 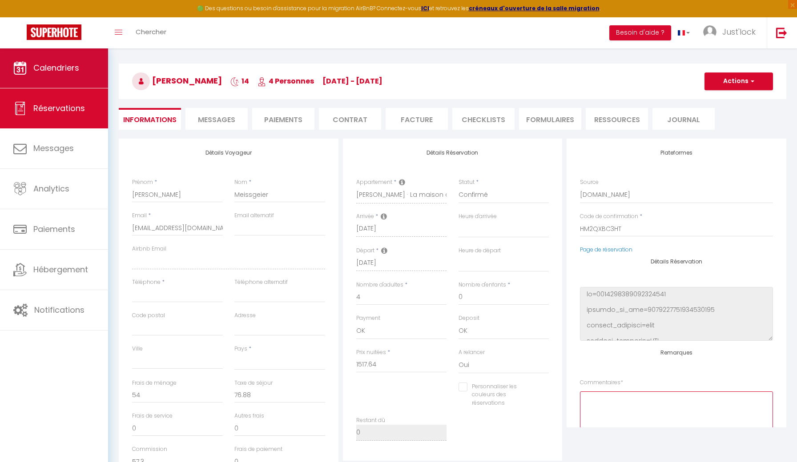 I want to click on strong: créneaux d'ouverture de la salle migration, so click(x=534, y=8).